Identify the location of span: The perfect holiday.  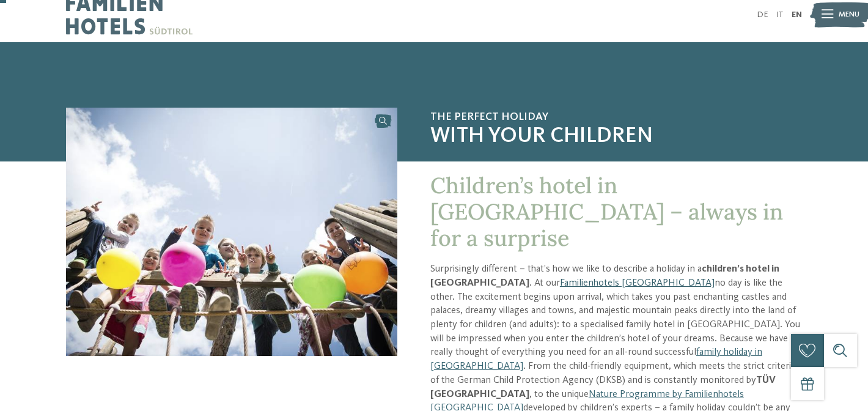
(616, 118).